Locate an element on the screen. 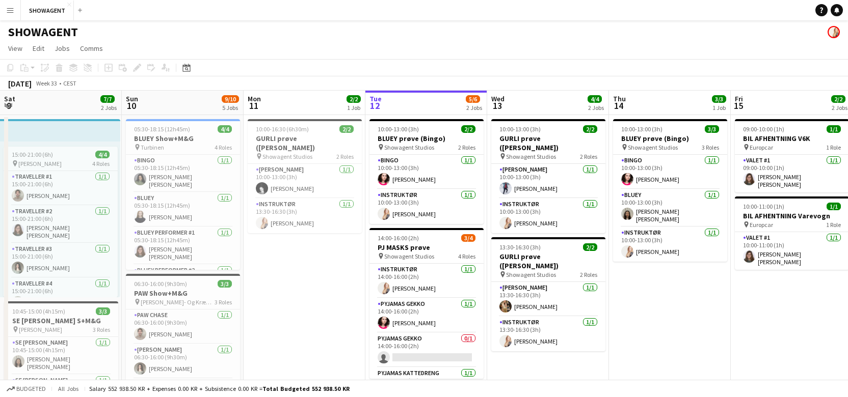 This screenshot has height=397, width=848. a: Edit is located at coordinates (38, 48).